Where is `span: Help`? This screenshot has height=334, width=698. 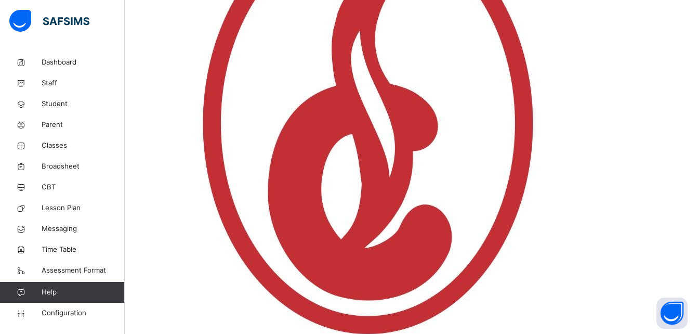
span: Help is located at coordinates (83, 292).